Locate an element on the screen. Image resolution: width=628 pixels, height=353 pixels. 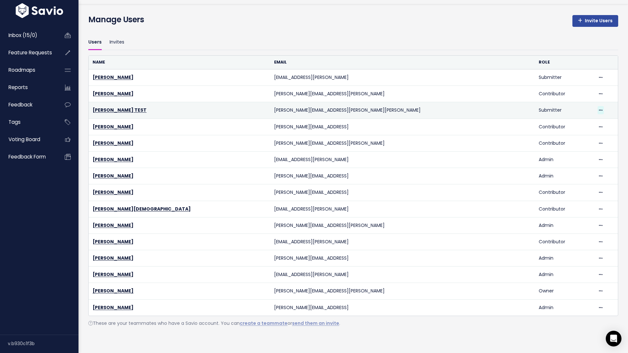
div: Open Intercom Messenger is located at coordinates (614, 338).